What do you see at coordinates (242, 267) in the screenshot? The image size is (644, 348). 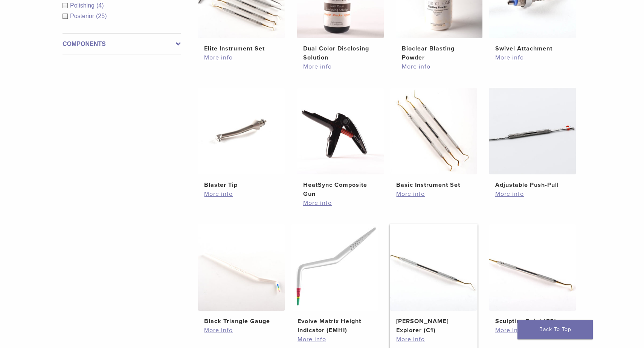 I see `img: Black Triangle Gauge` at bounding box center [242, 267].